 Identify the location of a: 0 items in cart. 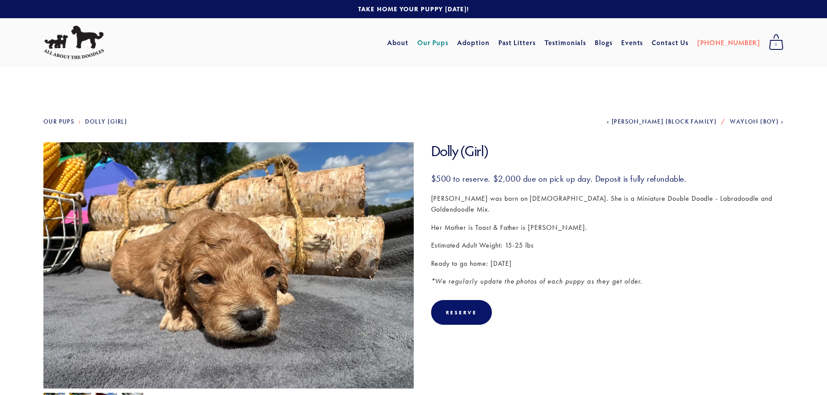
(776, 43).